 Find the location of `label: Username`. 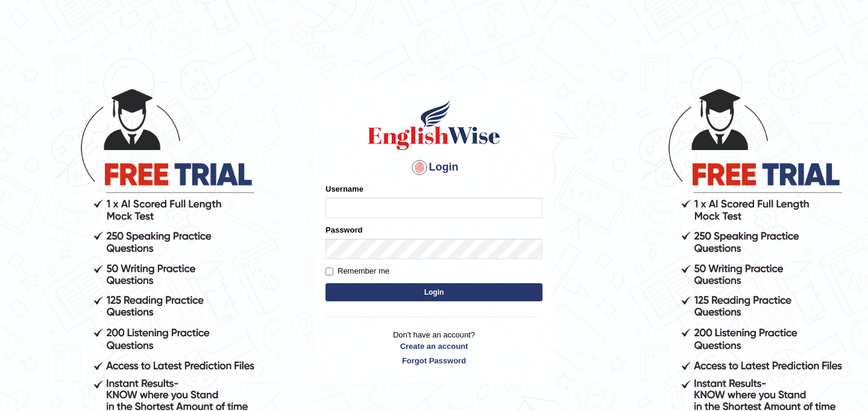

label: Username is located at coordinates (344, 189).